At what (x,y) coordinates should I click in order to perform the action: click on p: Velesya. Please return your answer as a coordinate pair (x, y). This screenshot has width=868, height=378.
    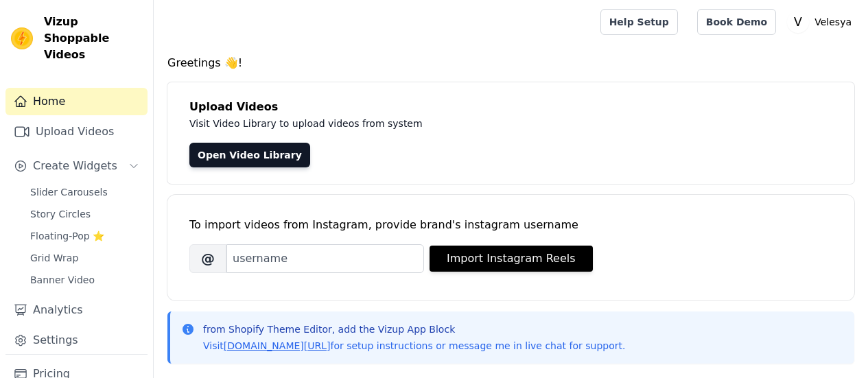
    Looking at the image, I should click on (834, 22).